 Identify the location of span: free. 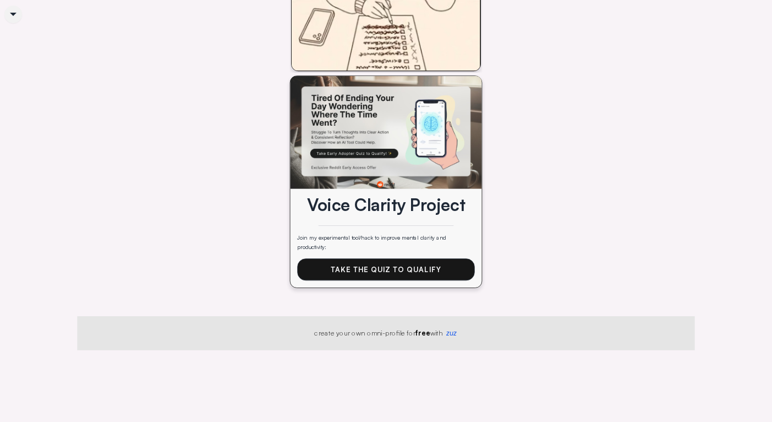
(423, 333).